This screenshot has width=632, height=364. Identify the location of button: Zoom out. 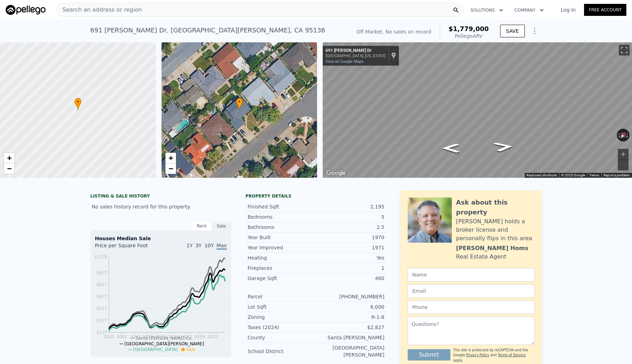
(623, 165).